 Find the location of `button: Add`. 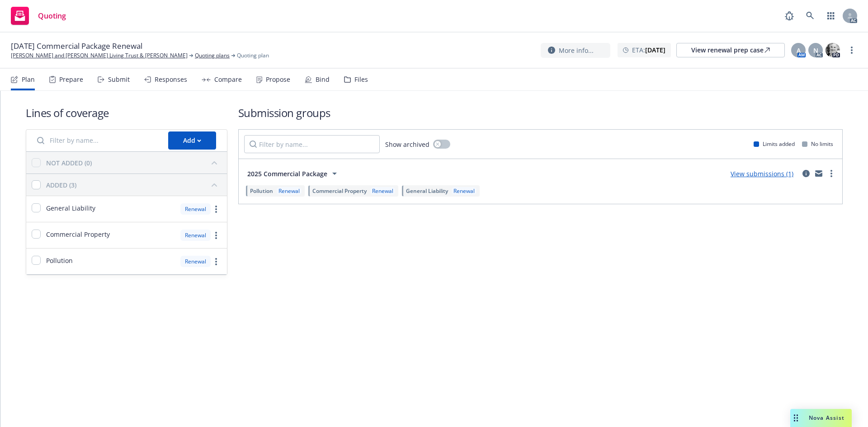

button: Add is located at coordinates (192, 141).